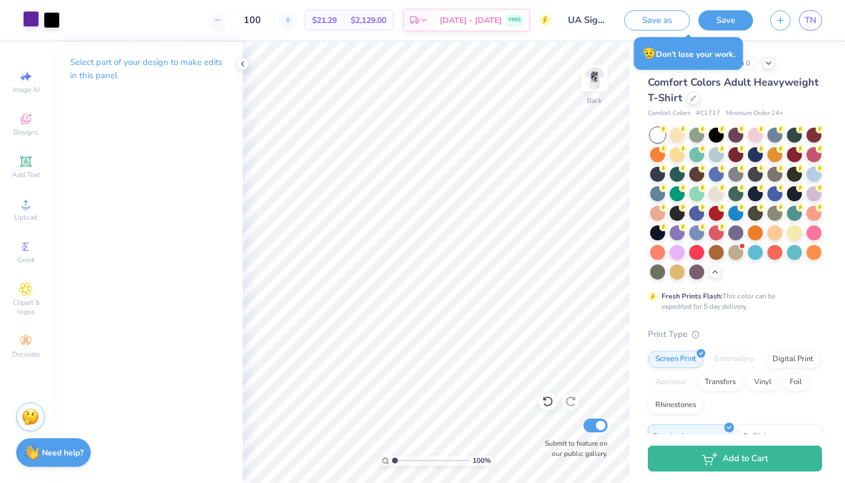  I want to click on div: Foil, so click(795, 382).